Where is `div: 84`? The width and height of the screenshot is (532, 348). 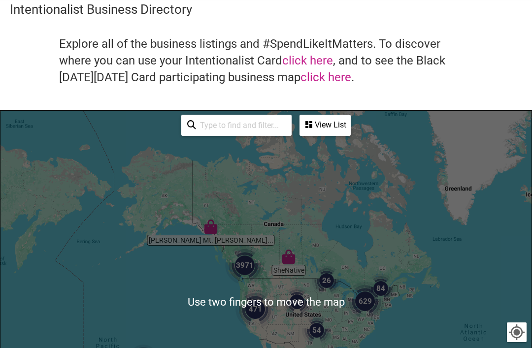
div: 84 is located at coordinates (381, 289).